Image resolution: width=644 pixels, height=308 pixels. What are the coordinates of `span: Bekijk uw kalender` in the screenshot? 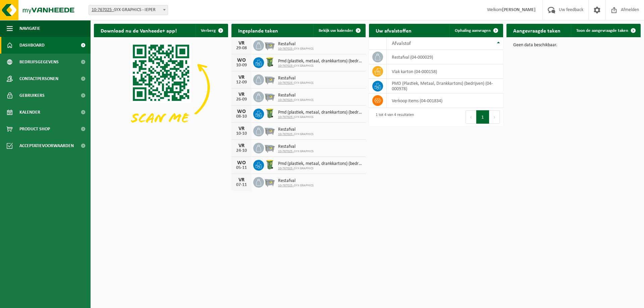 It's located at (336, 30).